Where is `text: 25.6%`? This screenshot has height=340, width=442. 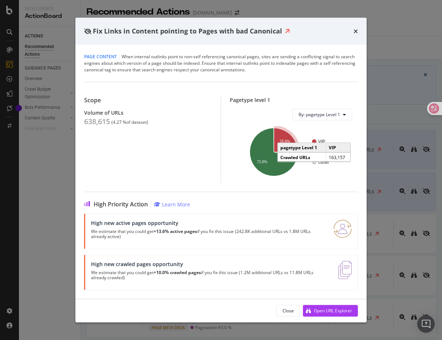 text: 25.6% is located at coordinates (284, 141).